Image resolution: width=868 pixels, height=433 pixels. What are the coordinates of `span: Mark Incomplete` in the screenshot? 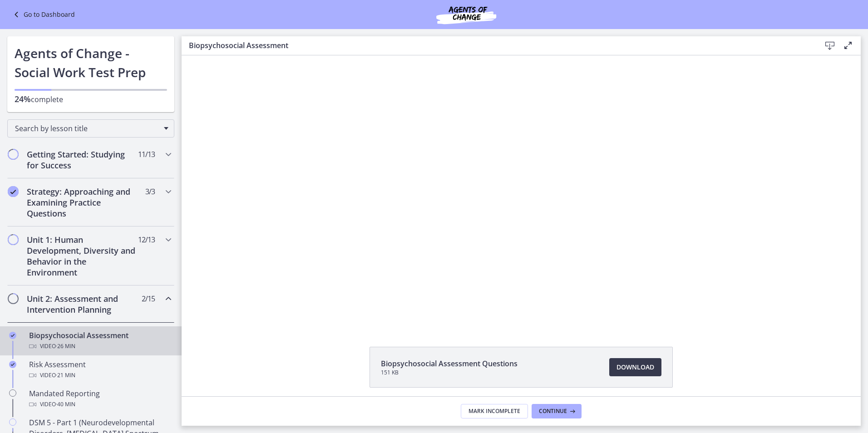 It's located at (495, 411).